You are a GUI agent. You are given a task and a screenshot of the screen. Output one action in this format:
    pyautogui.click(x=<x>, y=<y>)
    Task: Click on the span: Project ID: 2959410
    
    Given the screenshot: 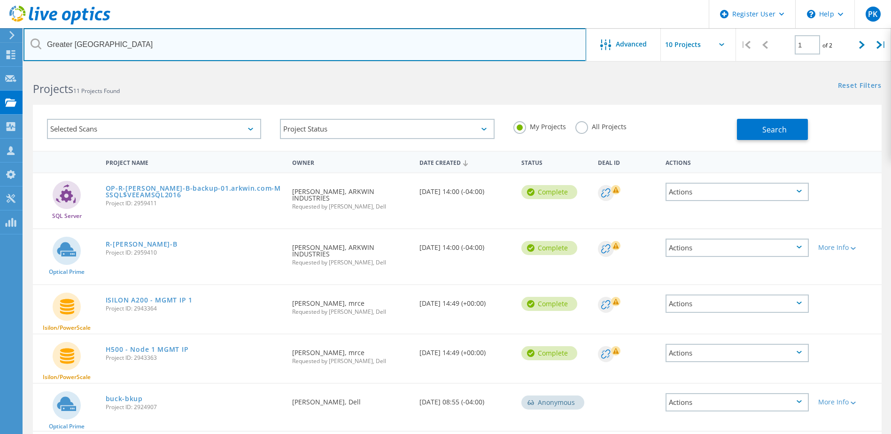 What is the action you would take?
    pyautogui.click(x=194, y=253)
    